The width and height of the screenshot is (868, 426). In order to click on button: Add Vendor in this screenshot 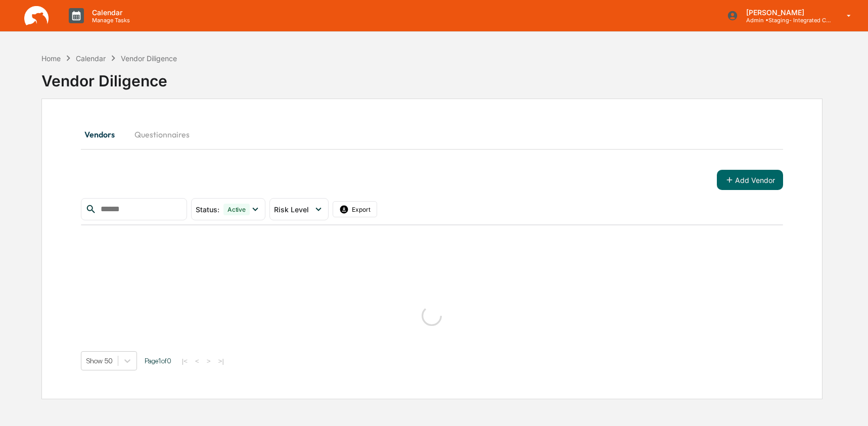, I will do `click(750, 180)`.